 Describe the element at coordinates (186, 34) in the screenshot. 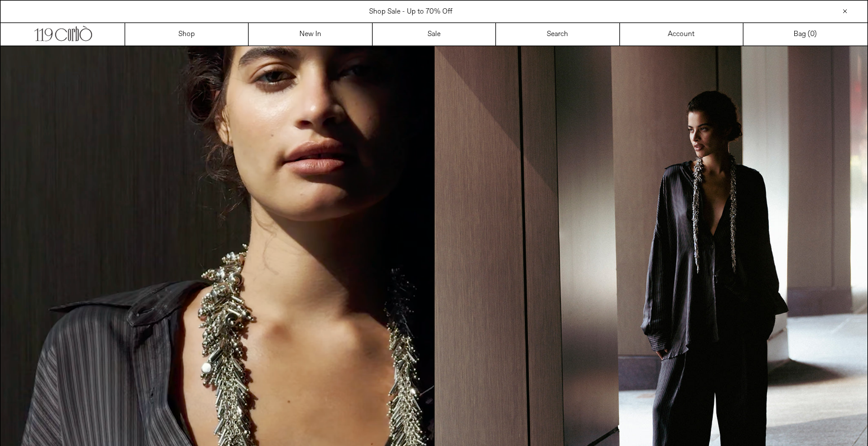

I see `a: Shop` at that location.